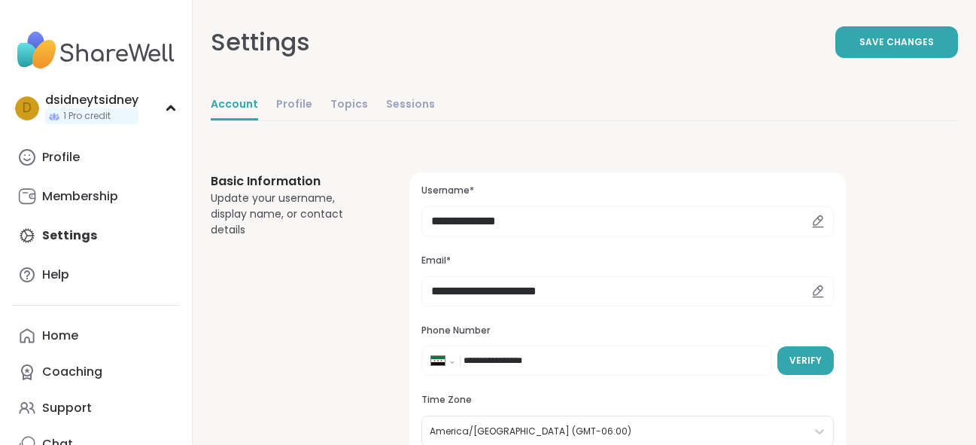  What do you see at coordinates (292, 181) in the screenshot?
I see `h3: Basic Information` at bounding box center [292, 181].